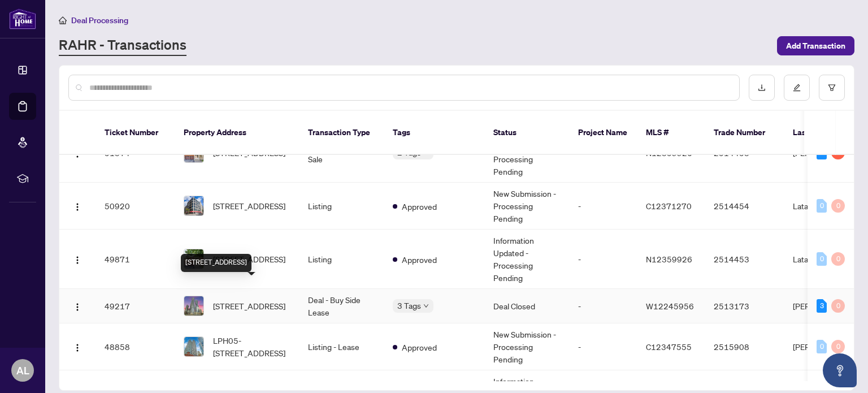  Describe the element at coordinates (831, 88) in the screenshot. I see `button: filter` at that location.